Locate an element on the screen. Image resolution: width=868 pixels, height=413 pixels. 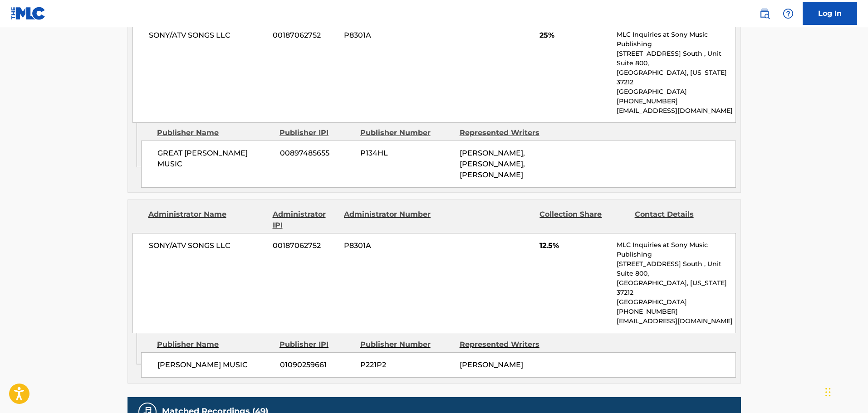
a: Log In is located at coordinates (830, 14).